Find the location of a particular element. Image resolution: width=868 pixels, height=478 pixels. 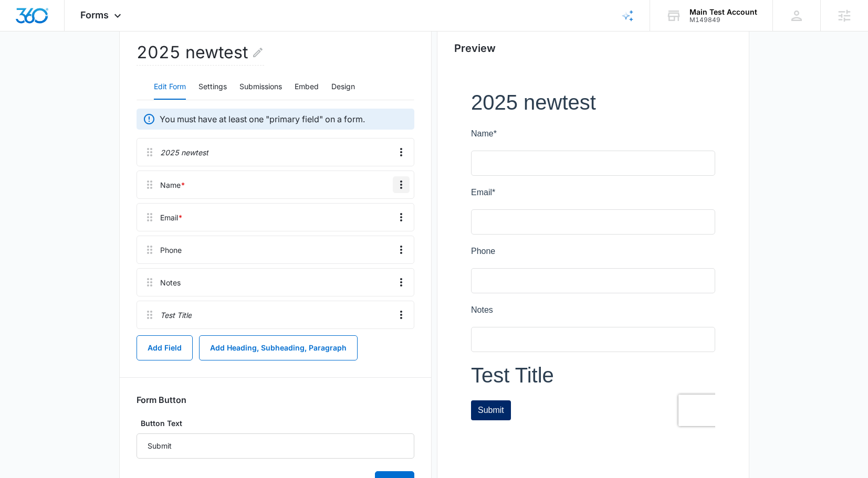

button: Settings is located at coordinates (212, 87).